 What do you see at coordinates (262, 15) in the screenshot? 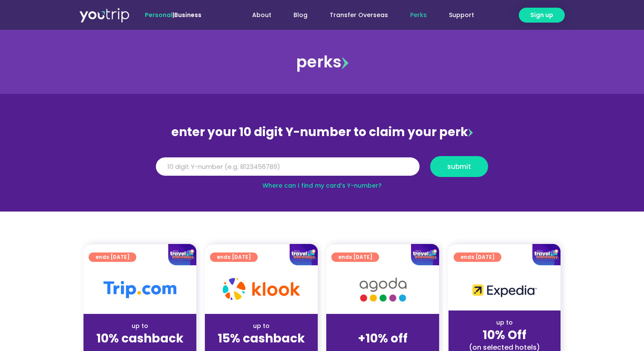
I see `a: About` at bounding box center [262, 15].